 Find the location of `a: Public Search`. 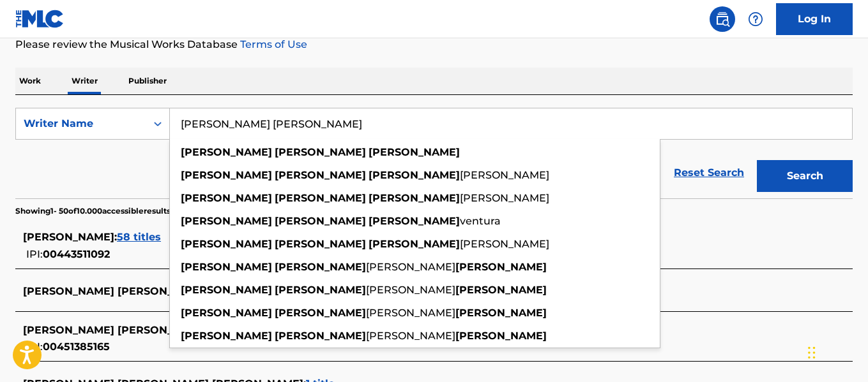

a: Public Search is located at coordinates (723, 19).